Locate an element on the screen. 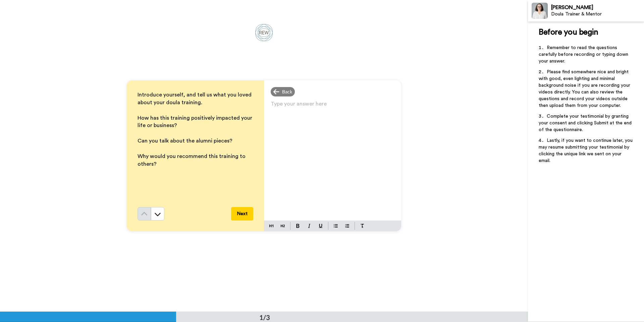  img: heading-two-block.svg is located at coordinates (283, 226).